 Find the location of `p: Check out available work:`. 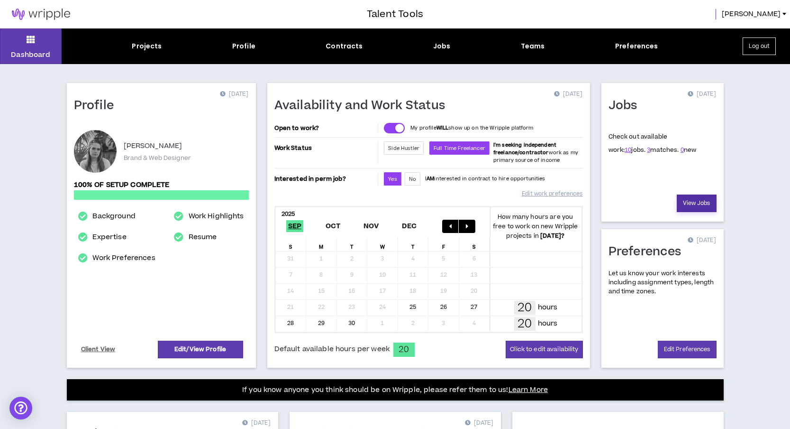

p: Check out available work: is located at coordinates (653, 143).